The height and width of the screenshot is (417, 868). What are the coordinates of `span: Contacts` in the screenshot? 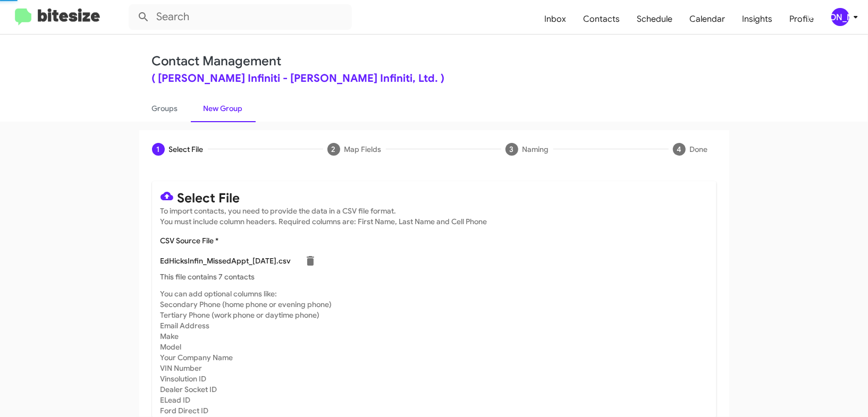 It's located at (601, 20).